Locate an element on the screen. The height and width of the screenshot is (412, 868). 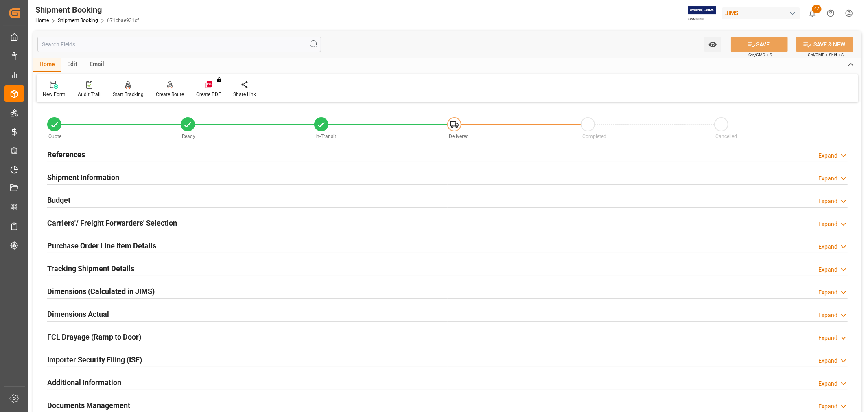
h2: Documents Management is located at coordinates (89, 405).